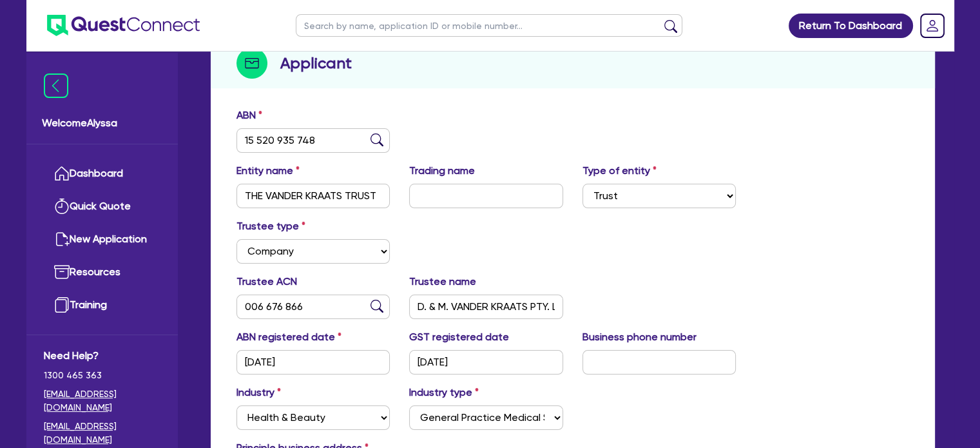 This screenshot has height=448, width=980. What do you see at coordinates (102, 174) in the screenshot?
I see `a: Dashboard` at bounding box center [102, 174].